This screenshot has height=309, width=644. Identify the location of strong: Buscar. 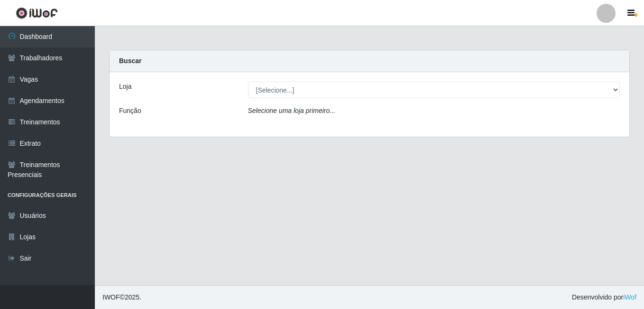
(130, 61).